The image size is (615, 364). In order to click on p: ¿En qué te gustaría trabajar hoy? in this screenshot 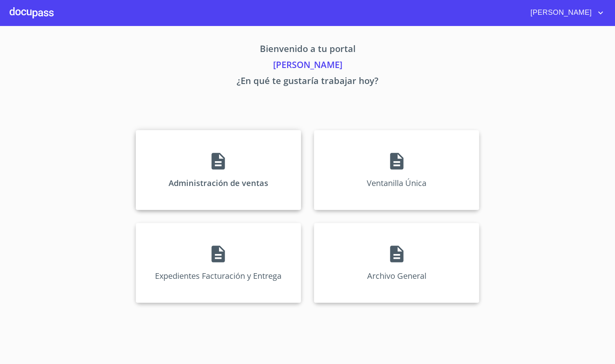, I will do `click(308, 82)`.